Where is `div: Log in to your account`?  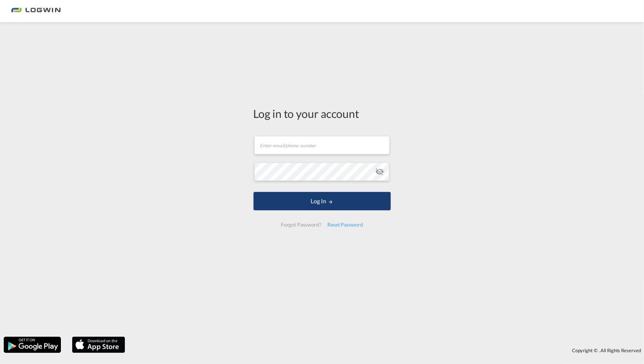
div: Log in to your account is located at coordinates (322, 114).